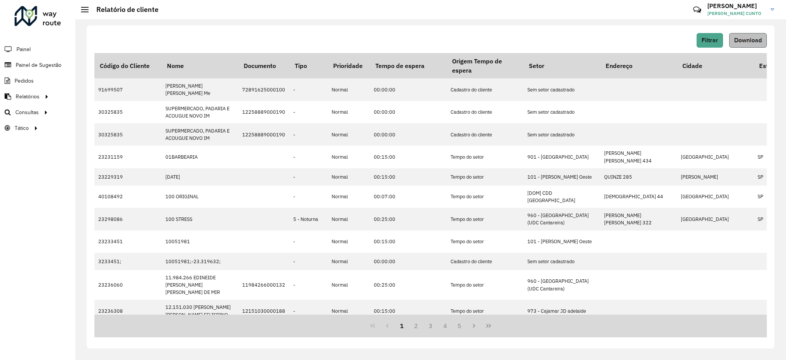  What do you see at coordinates (200, 197) in the screenshot?
I see `td: 100 ORIGINAL` at bounding box center [200, 197].